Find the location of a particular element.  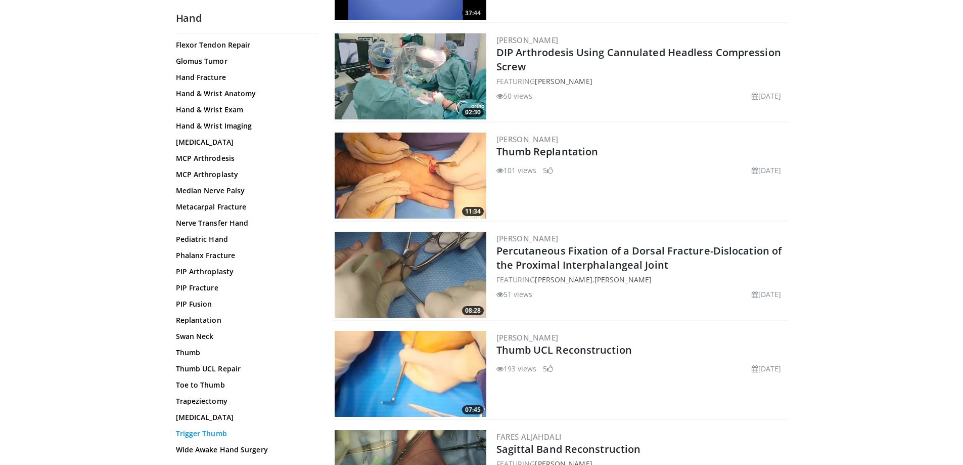

a: Fares AlJahdali is located at coordinates (529, 436).